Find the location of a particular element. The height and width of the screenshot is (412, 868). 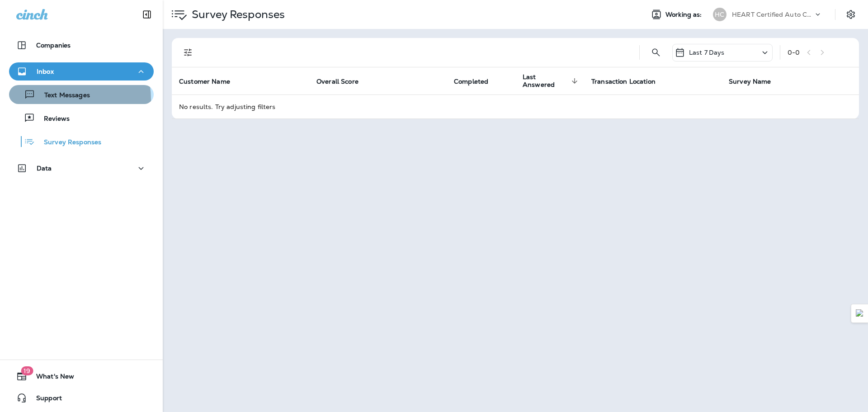

button: Search Survey Responses is located at coordinates (656, 53).